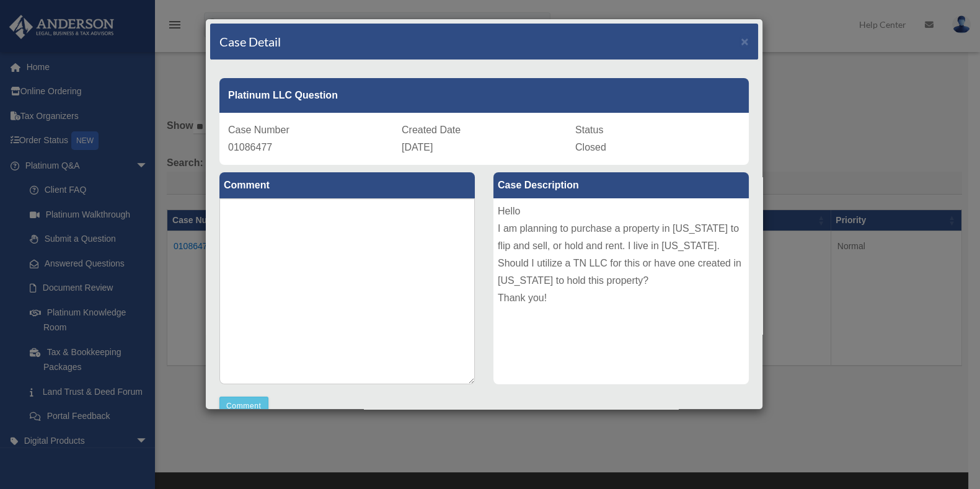 Image resolution: width=980 pixels, height=489 pixels. Describe the element at coordinates (250, 41) in the screenshot. I see `h4: Case Detail` at that location.